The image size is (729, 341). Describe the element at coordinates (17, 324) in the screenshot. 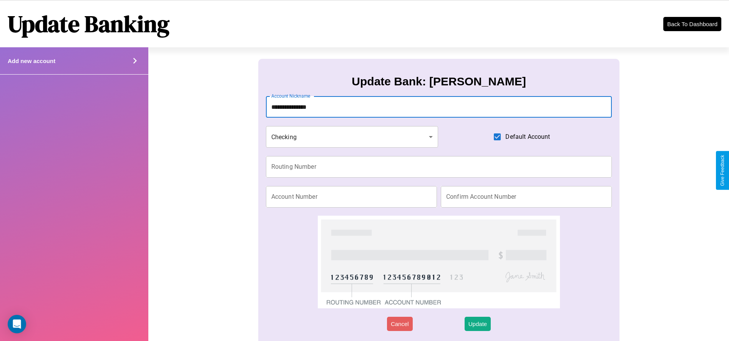

I see `div: Open Intercom Messenger` at that location.